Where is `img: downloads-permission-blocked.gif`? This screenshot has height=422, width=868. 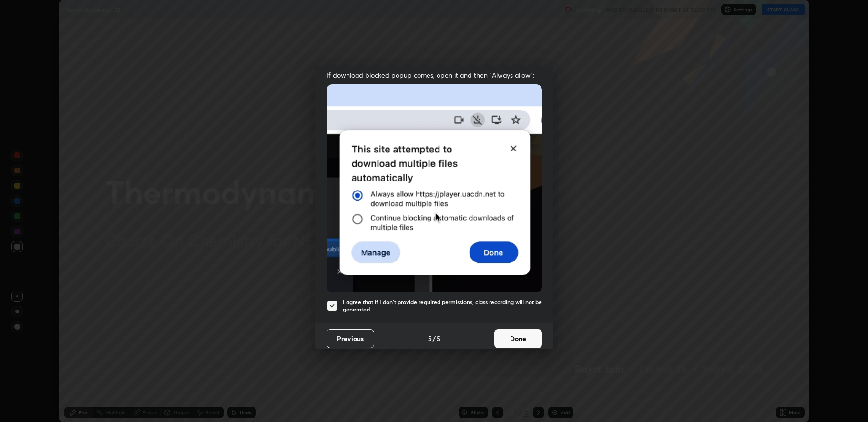
img: downloads-permission-blocked.gif is located at coordinates (434, 188).